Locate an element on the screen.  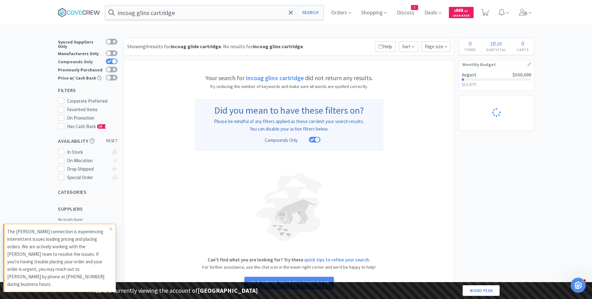
h6: Please be mindful of any filters applied as these can limit your search results. is located at coordinates (289, 122).